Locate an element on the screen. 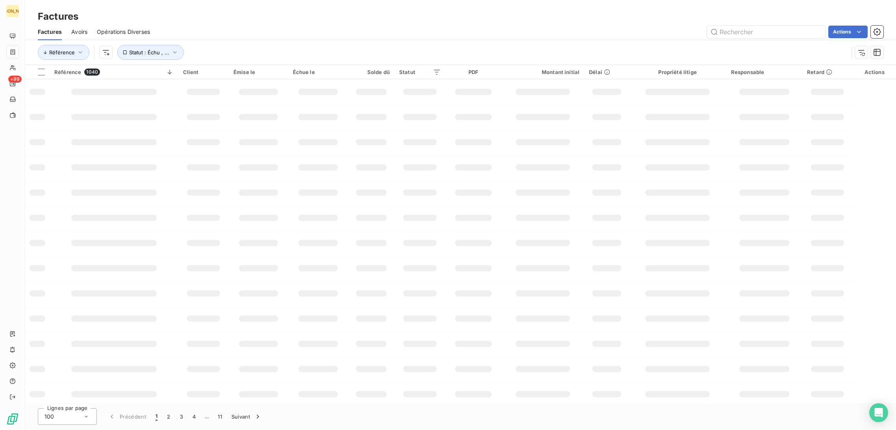 The height and width of the screenshot is (430, 896). span: 1040 is located at coordinates (92, 72).